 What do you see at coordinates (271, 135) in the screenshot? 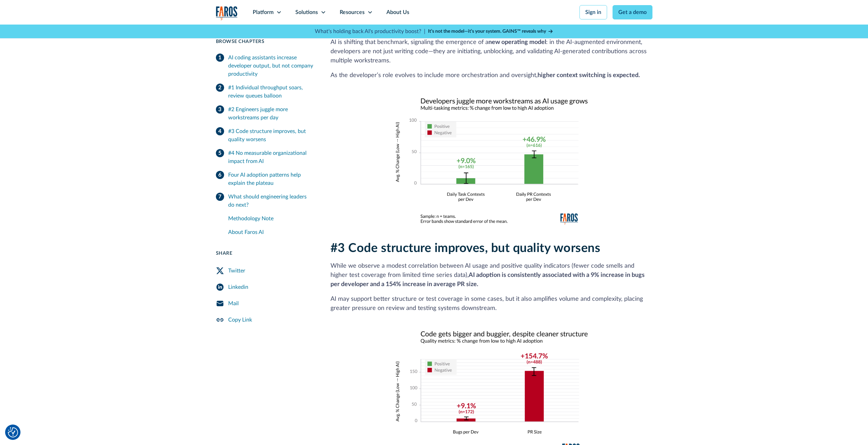
I see `div: #3 Code structure improves, but quality worsens` at bounding box center [271, 135].